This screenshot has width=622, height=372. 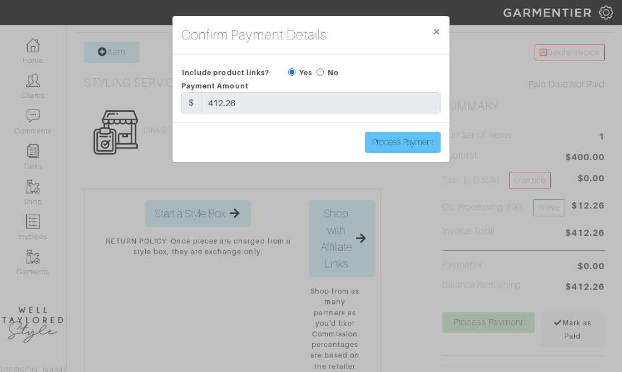 What do you see at coordinates (254, 35) in the screenshot?
I see `h4: Confirm Payment Details` at bounding box center [254, 35].